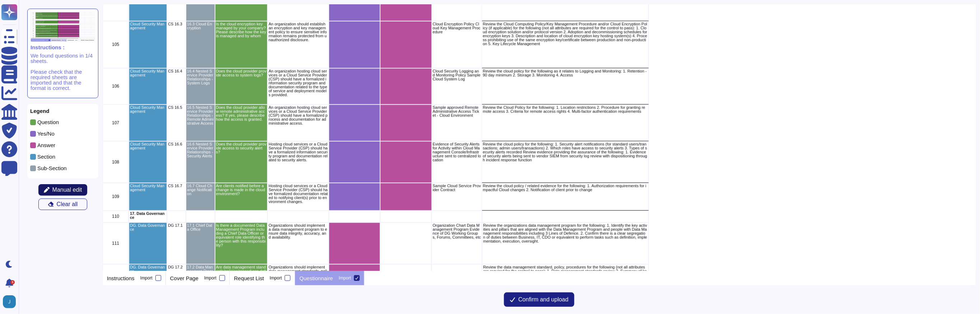  I want to click on p: Cloud Security Logging and Monitoring Policy Sample Cloud System Log, so click(457, 75).